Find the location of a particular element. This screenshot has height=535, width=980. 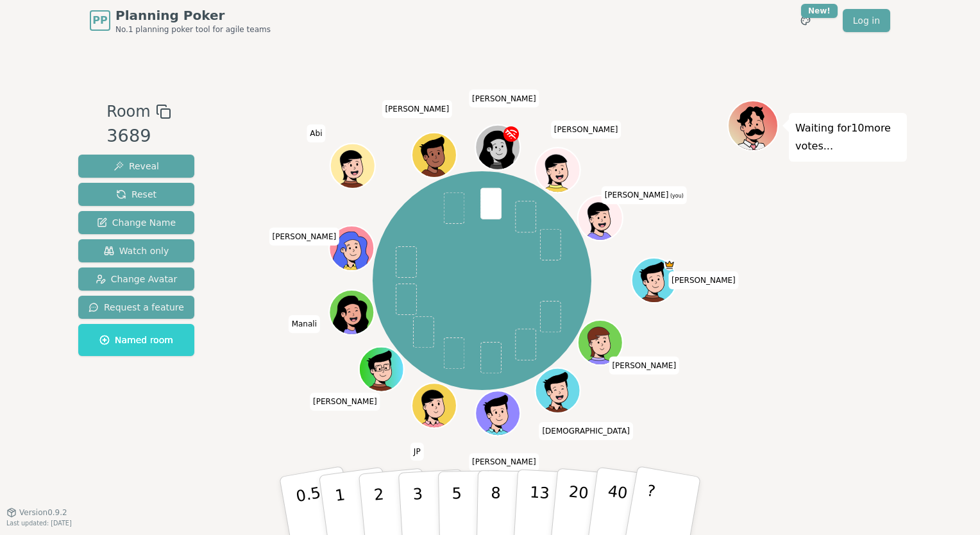

span: Named room is located at coordinates (136, 340).